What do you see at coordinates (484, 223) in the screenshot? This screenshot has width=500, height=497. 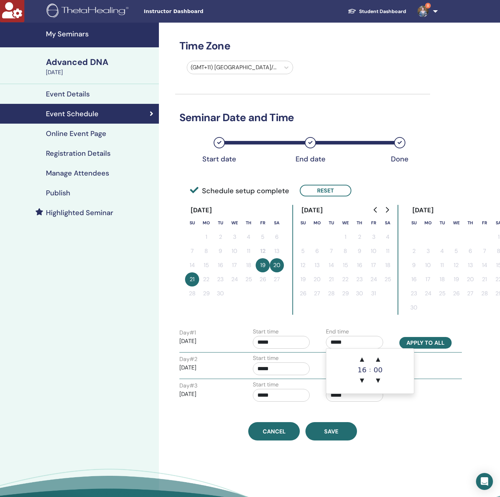 I see `th: Friday` at bounding box center [484, 223].